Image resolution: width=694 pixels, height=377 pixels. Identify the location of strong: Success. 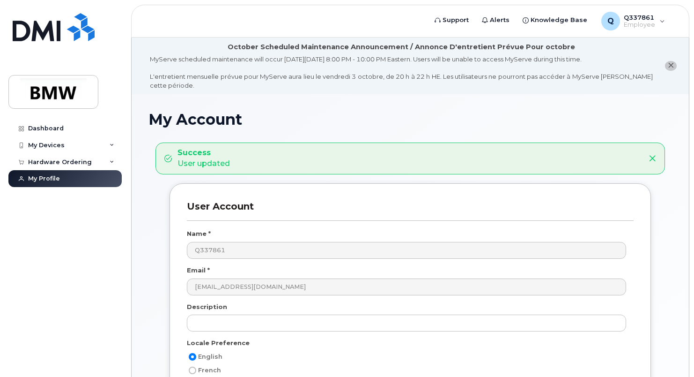
(204, 153).